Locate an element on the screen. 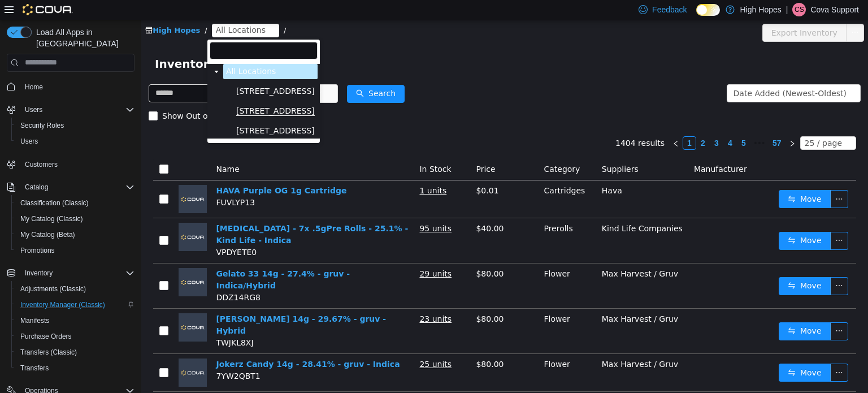  button: Promotions is located at coordinates (75, 250).